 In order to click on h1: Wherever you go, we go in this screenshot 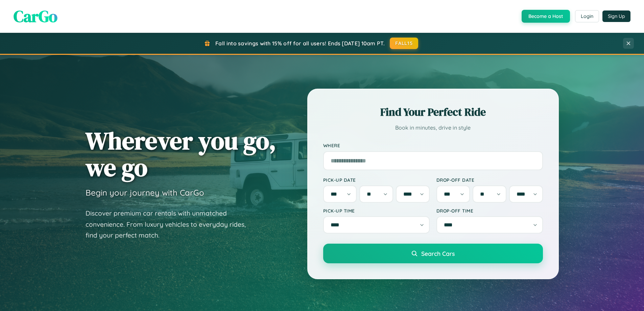, I will do `click(181, 154)`.